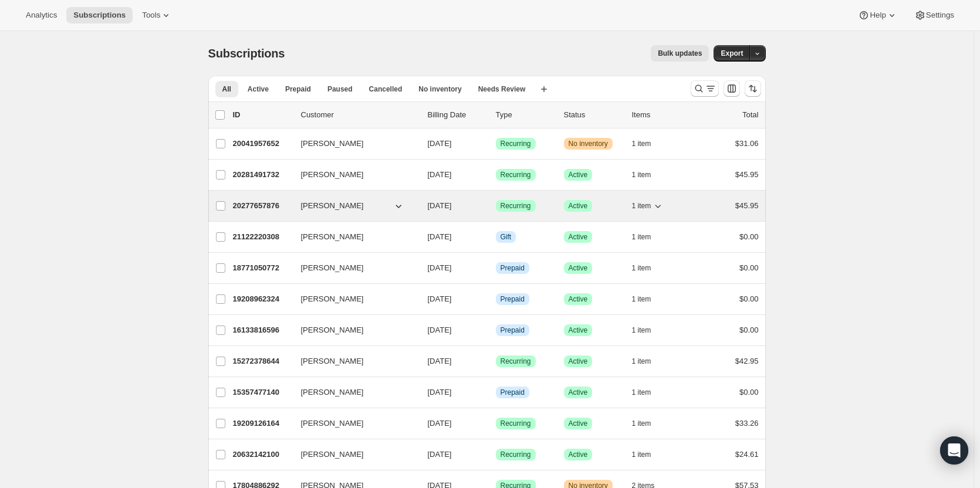 The height and width of the screenshot is (488, 980). Describe the element at coordinates (705, 89) in the screenshot. I see `button: Search and filter results` at that location.